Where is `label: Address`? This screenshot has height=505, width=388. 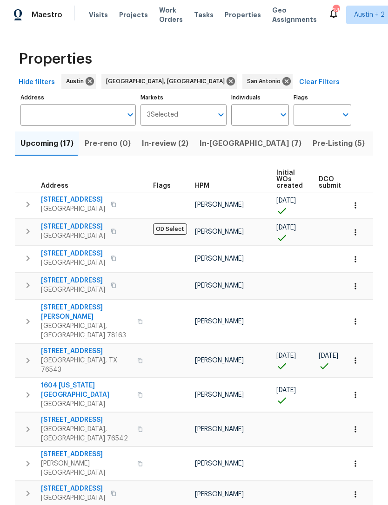
label: Address is located at coordinates (78, 98).